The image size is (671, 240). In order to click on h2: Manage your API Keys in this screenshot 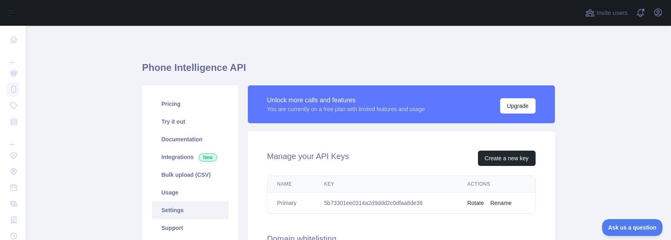, I will do `click(308, 158)`.